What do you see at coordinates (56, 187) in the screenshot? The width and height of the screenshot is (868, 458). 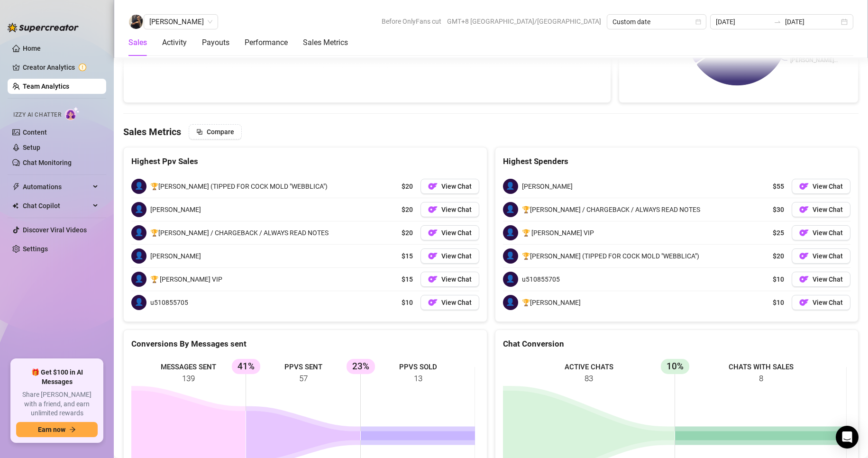 I see `span: Automations` at bounding box center [56, 187].